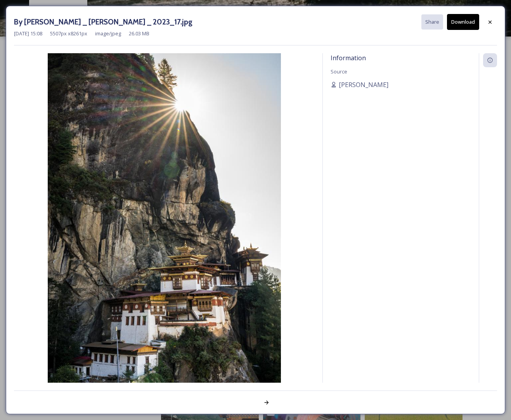 This screenshot has height=420, width=511. Describe the element at coordinates (463, 22) in the screenshot. I see `button: Download` at that location.